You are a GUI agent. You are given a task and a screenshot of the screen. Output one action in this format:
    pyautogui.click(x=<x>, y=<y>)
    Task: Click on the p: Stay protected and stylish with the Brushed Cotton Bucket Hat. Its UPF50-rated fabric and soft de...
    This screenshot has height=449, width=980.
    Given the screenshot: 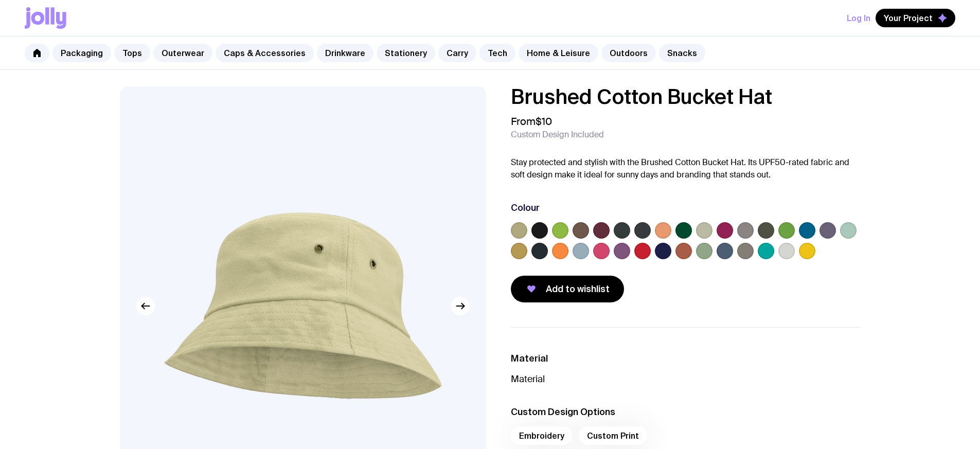 What is the action you would take?
    pyautogui.click(x=685, y=169)
    